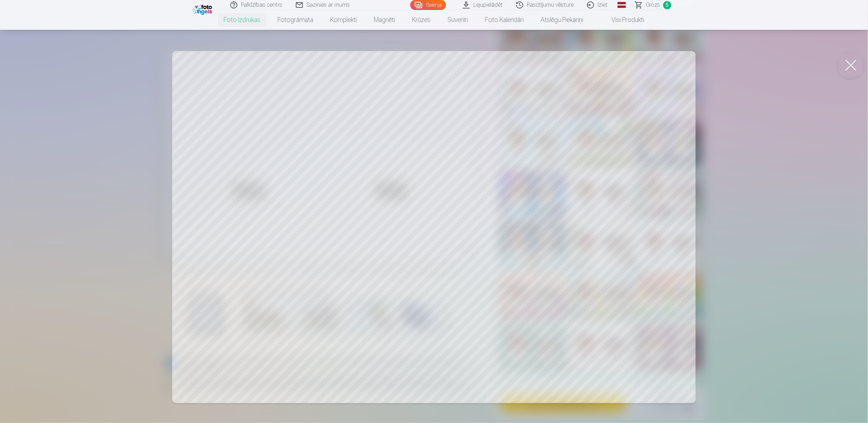 The width and height of the screenshot is (868, 423). What do you see at coordinates (563, 20) in the screenshot?
I see `a: Atslēgu piekariņi` at bounding box center [563, 20].